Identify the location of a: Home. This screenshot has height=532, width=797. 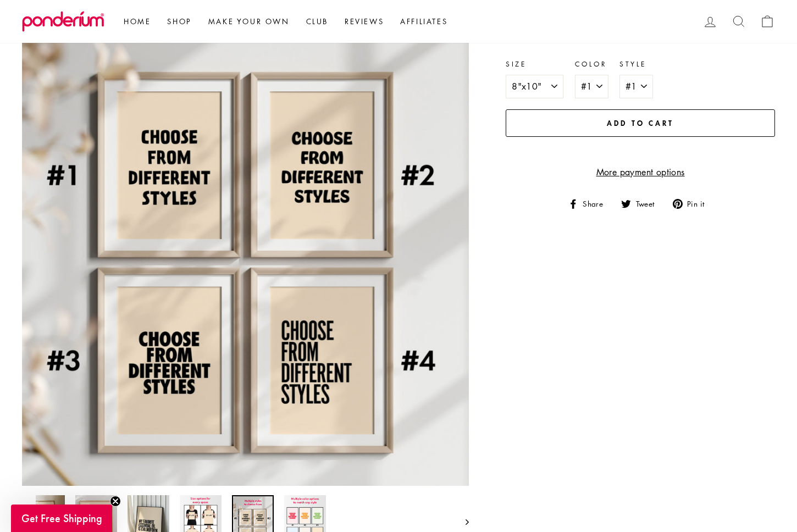
(137, 21).